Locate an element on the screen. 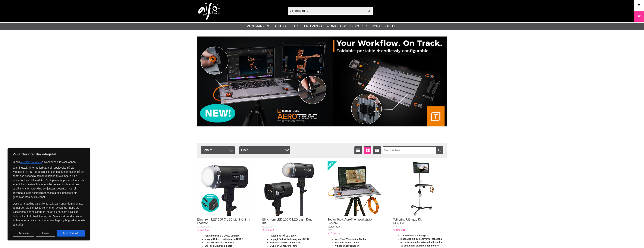  span: EL-20201WC is located at coordinates (204, 227).